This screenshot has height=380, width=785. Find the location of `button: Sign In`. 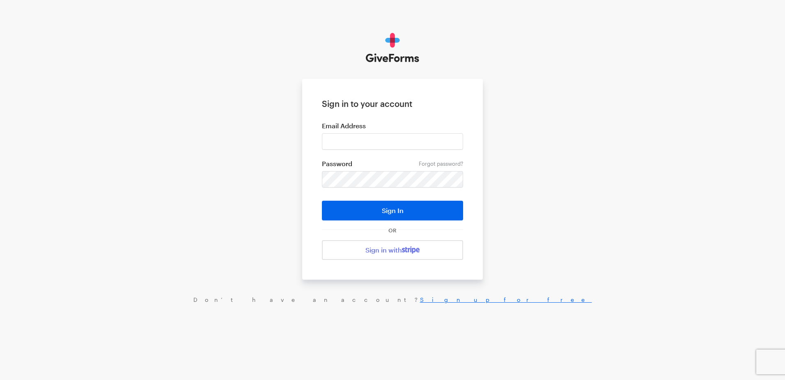

button: Sign In is located at coordinates (393, 210).